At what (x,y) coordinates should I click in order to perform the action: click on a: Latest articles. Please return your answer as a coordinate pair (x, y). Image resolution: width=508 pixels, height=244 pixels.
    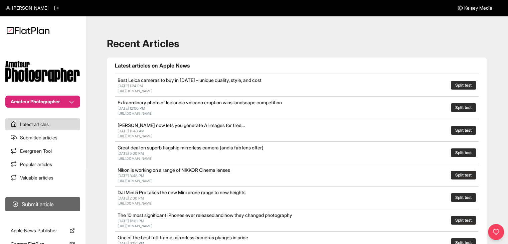
    Looking at the image, I should click on (43, 124).